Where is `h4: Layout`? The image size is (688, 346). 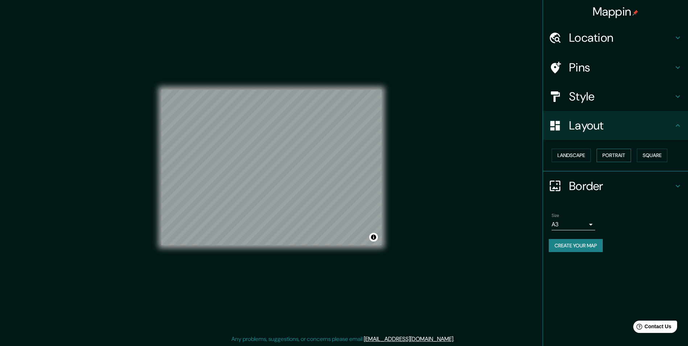
h4: Layout is located at coordinates (621, 125).